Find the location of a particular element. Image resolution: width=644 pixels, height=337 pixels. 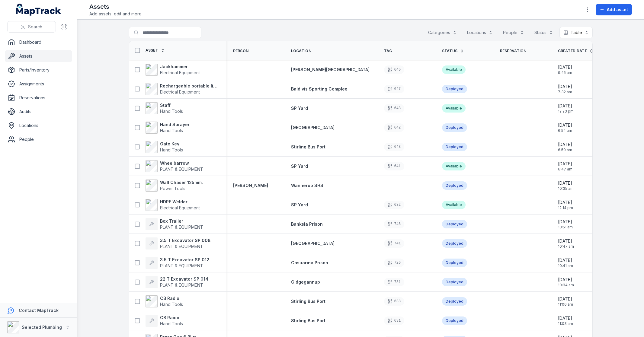

span: 10:34 am is located at coordinates (566, 286).